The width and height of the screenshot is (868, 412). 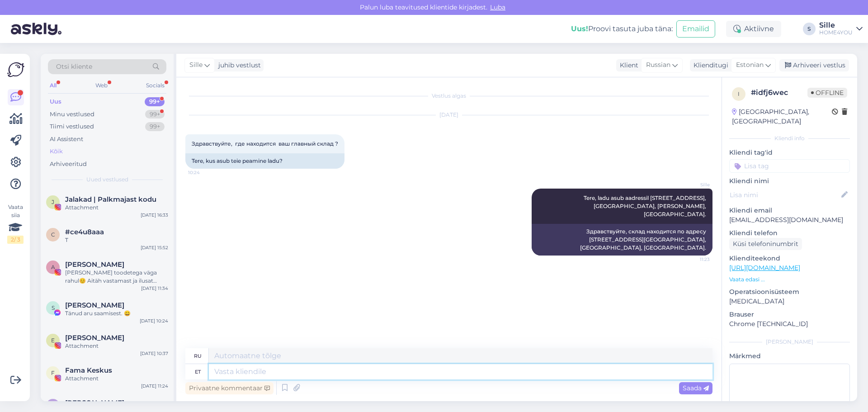 What do you see at coordinates (107, 179) in the screenshot?
I see `span: Uued vestlused` at bounding box center [107, 179].